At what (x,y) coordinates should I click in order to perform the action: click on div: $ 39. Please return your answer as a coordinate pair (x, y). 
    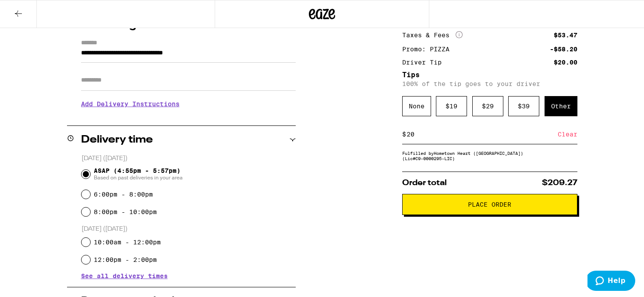
    Looking at the image, I should click on (524, 106).